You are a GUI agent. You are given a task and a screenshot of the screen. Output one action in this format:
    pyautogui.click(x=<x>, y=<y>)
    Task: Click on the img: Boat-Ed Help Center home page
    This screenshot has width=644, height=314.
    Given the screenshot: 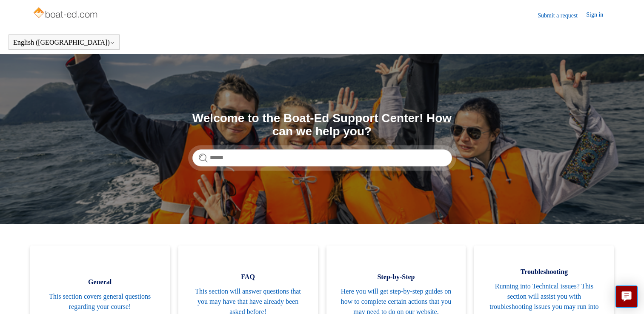 What is the action you would take?
    pyautogui.click(x=66, y=13)
    